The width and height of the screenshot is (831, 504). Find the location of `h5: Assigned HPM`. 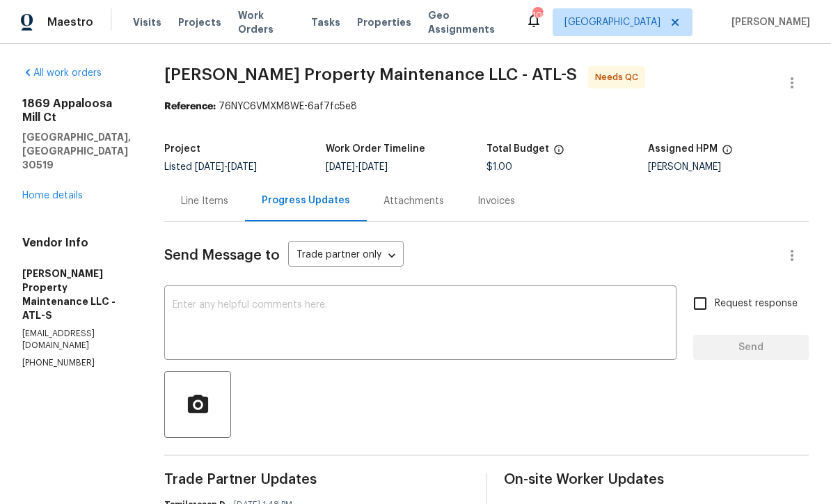

h5: Assigned HPM is located at coordinates (683, 149).